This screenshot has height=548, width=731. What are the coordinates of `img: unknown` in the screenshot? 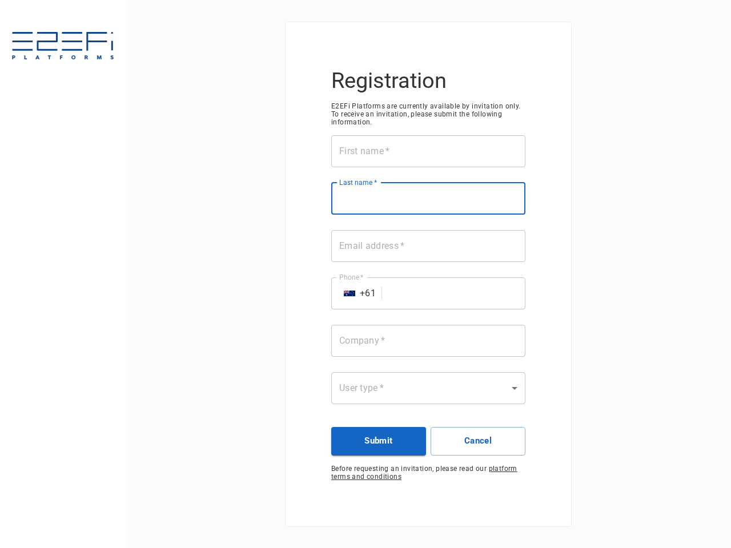 It's located at (349, 293).